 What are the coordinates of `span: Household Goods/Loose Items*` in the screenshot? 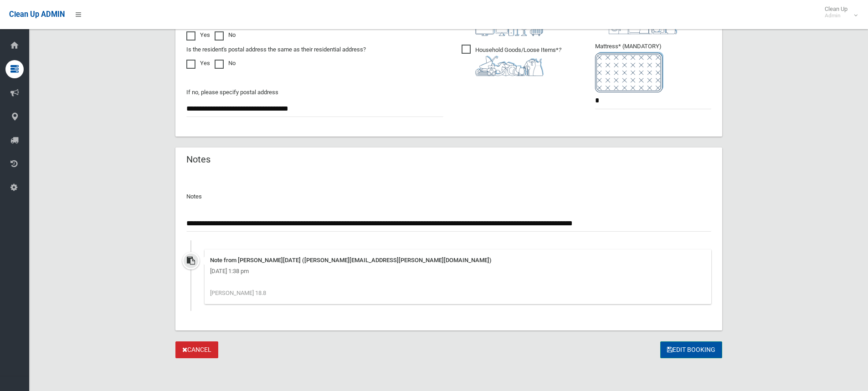 It's located at (511, 60).